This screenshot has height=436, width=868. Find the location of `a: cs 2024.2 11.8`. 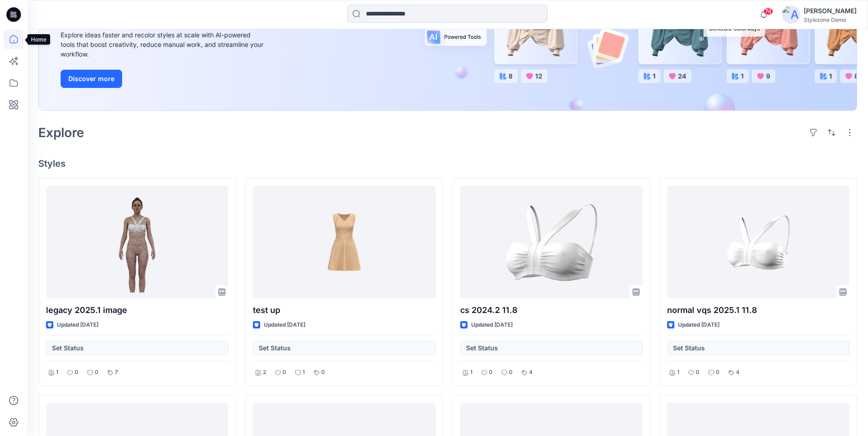

a: cs 2024.2 11.8 is located at coordinates (551, 242).